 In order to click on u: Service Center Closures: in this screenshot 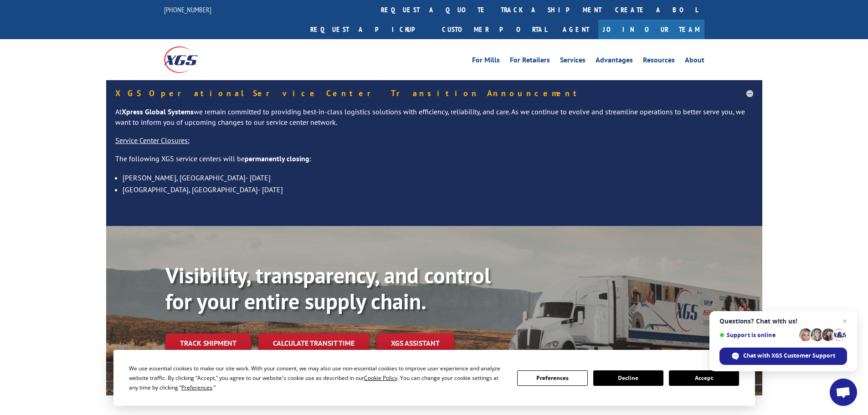, I will do `click(152, 140)`.